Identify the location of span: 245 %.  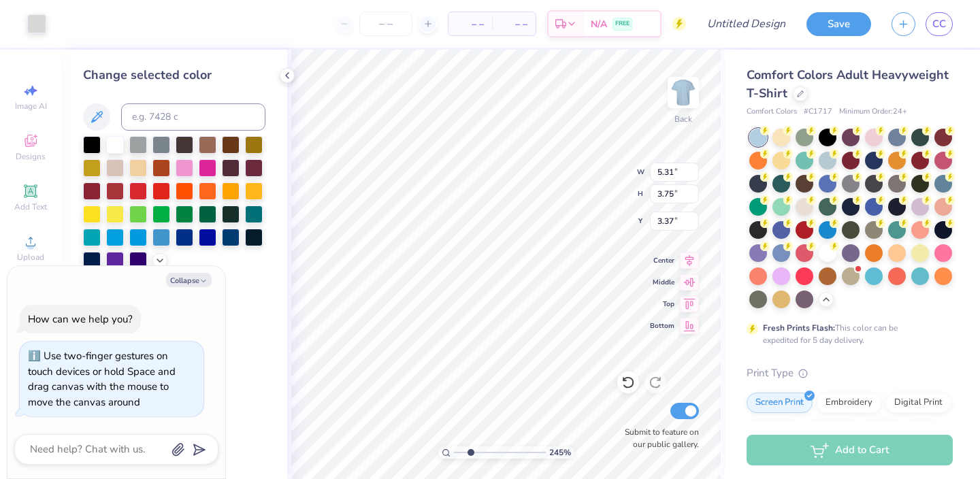
(560, 452).